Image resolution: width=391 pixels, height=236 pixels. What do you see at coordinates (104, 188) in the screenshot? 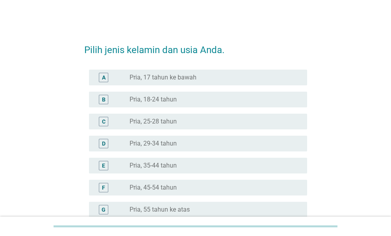
I see `div: F` at bounding box center [104, 188].